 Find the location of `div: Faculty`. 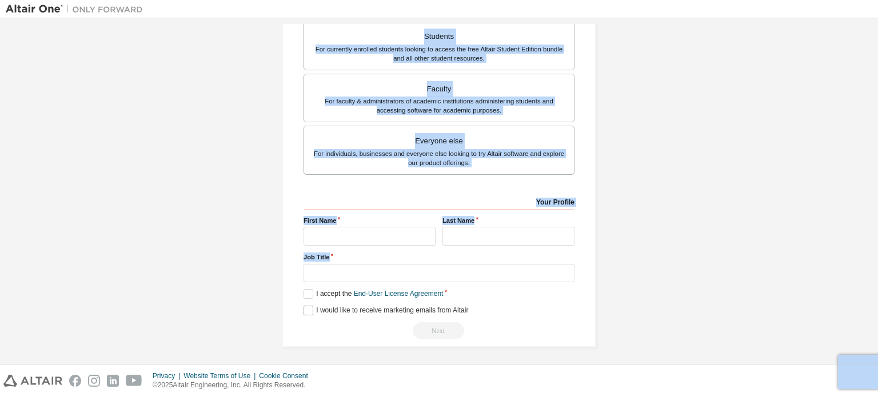

div: Faculty is located at coordinates (439, 89).